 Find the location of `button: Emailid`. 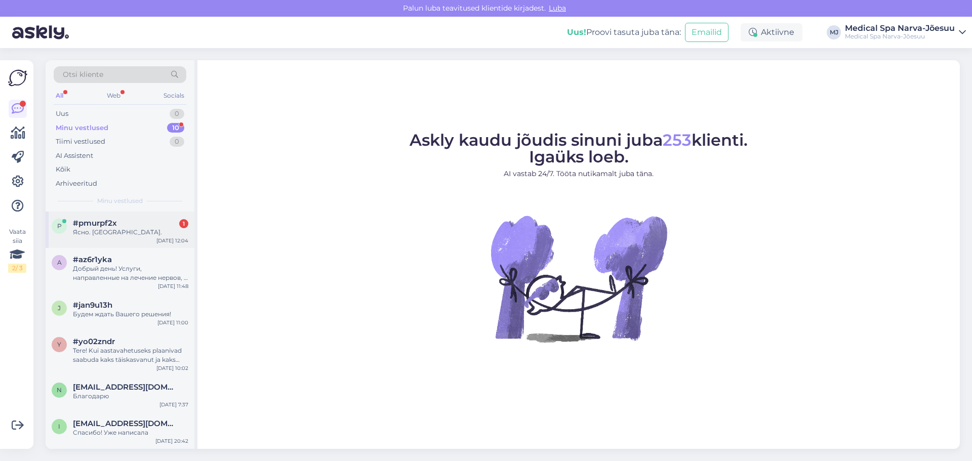

button: Emailid is located at coordinates (707, 32).